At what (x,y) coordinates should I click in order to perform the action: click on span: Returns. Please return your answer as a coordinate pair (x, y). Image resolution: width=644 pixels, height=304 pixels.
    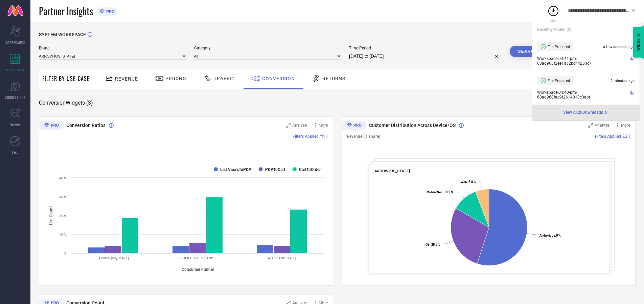
    Looking at the image, I should click on (334, 79).